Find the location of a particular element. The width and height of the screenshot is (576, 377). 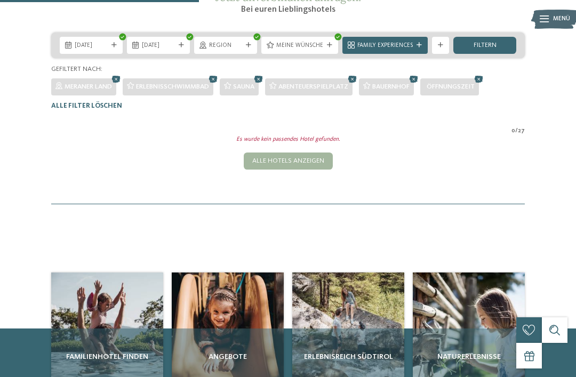

span: Öffnungszeit is located at coordinates (451, 86).